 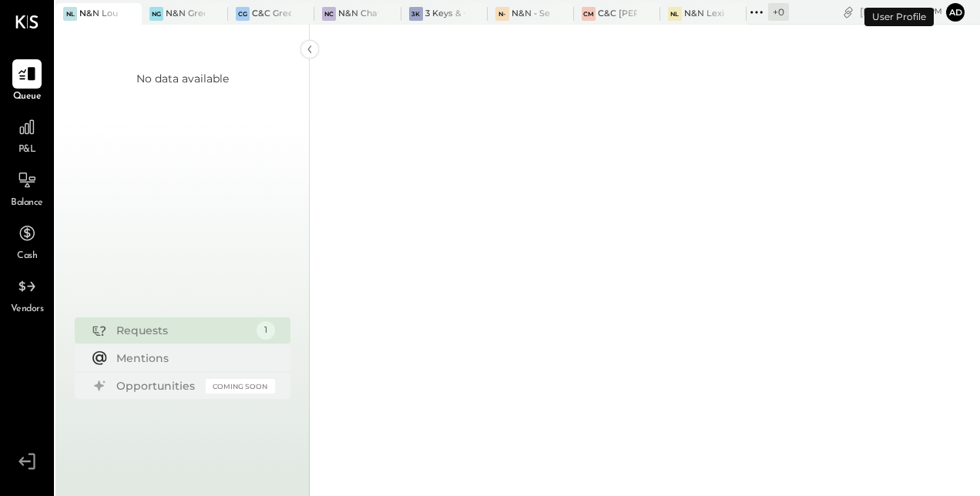 What do you see at coordinates (157, 386) in the screenshot?
I see `div: Opportunities` at bounding box center [157, 386].